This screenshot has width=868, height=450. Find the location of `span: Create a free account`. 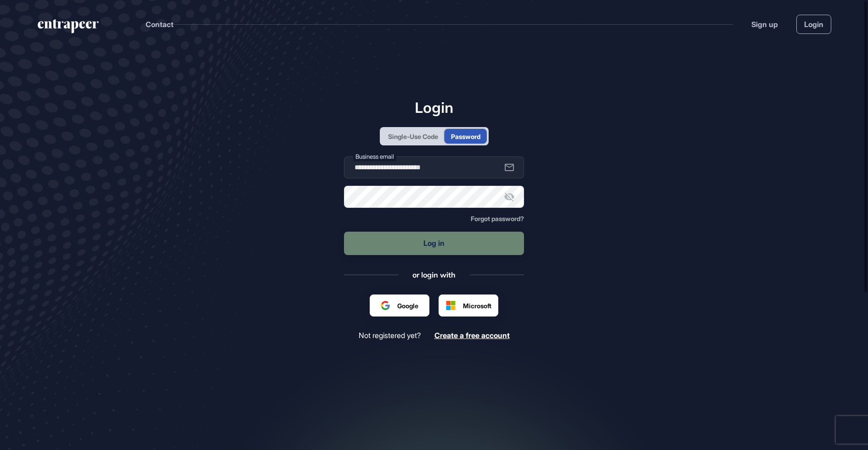

span: Create a free account is located at coordinates (472, 336).